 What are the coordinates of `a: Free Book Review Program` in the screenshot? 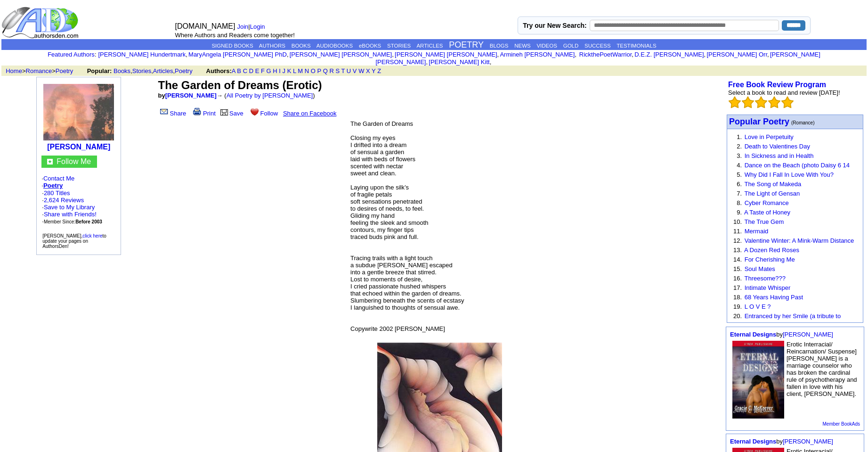 It's located at (777, 85).